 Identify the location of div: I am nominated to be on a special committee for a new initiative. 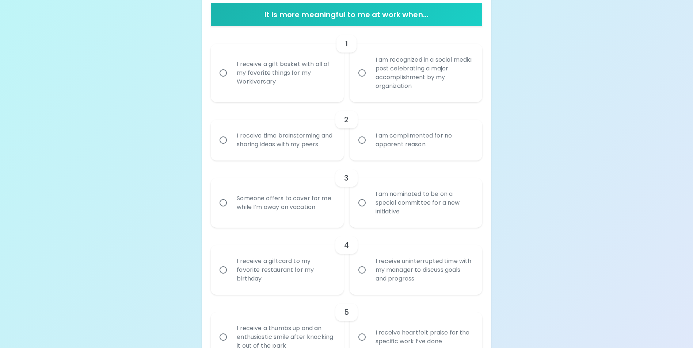
(424, 203).